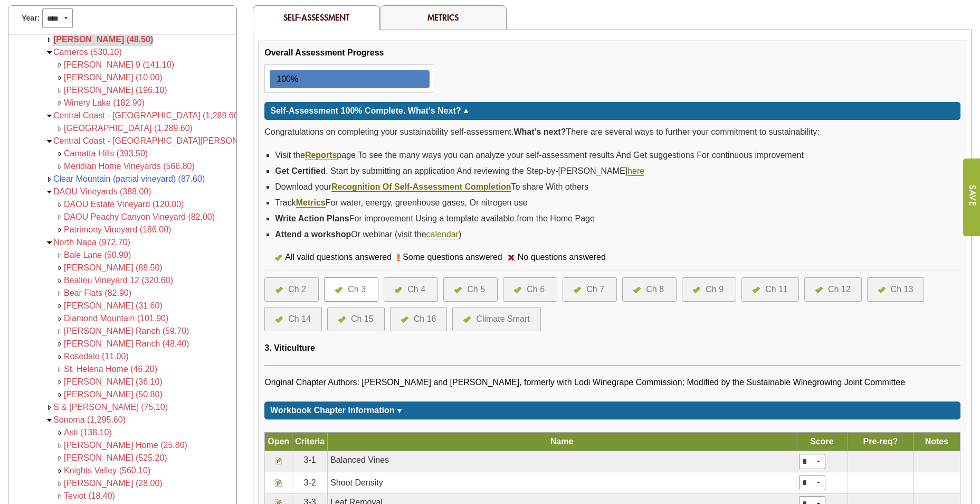  What do you see at coordinates (902, 289) in the screenshot?
I see `div: Ch 13` at bounding box center [902, 289].